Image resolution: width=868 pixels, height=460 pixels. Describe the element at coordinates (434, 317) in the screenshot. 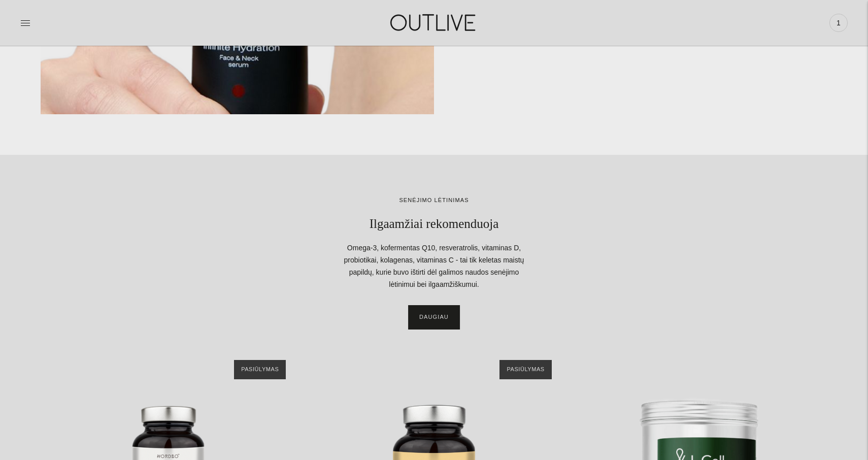

I see `a: DAUGIAU` at that location.